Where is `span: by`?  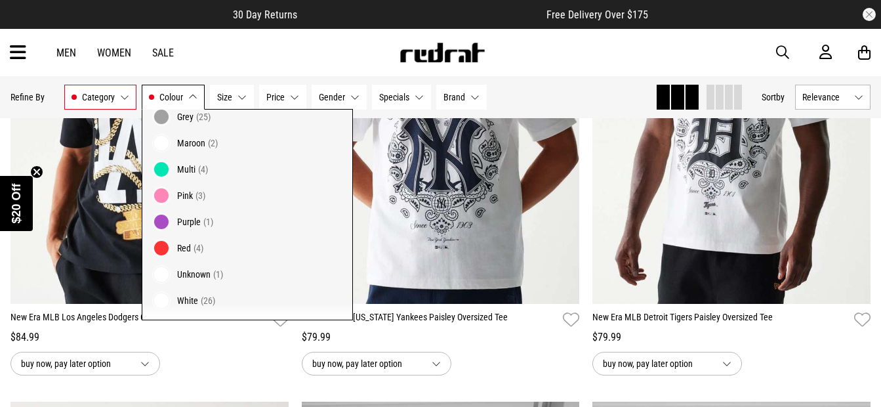
span: by is located at coordinates (780, 97).